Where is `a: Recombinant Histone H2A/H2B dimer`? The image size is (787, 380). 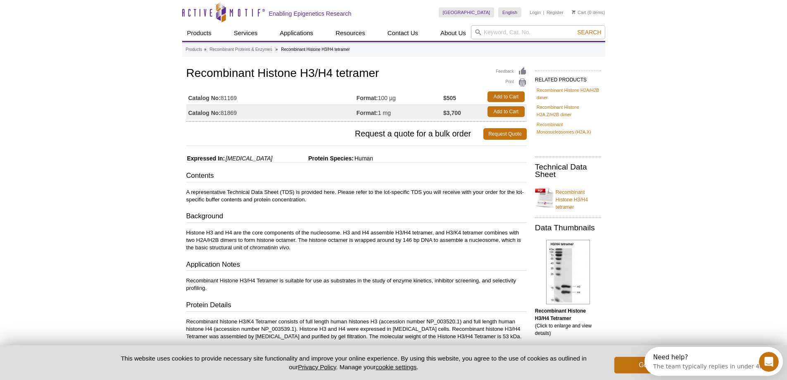 a: Recombinant Histone H2A/H2B dimer is located at coordinates (568, 94).